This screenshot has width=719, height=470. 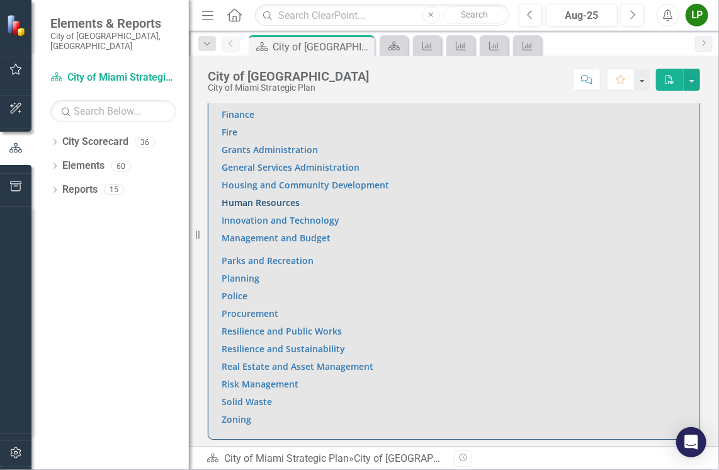 What do you see at coordinates (691, 442) in the screenshot?
I see `div: Open Intercom Messenger` at bounding box center [691, 442].